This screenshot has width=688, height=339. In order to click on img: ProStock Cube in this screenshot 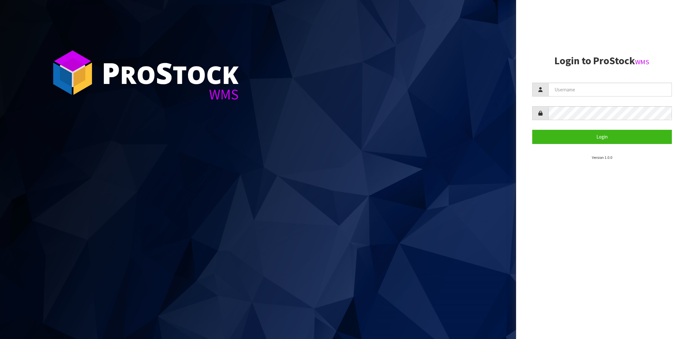, I will do `click(73, 73)`.